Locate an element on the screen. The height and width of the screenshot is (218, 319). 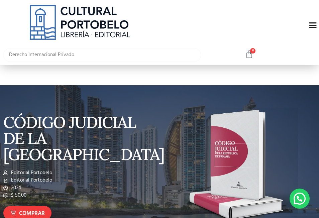
span: 2024 is located at coordinates (15, 188).